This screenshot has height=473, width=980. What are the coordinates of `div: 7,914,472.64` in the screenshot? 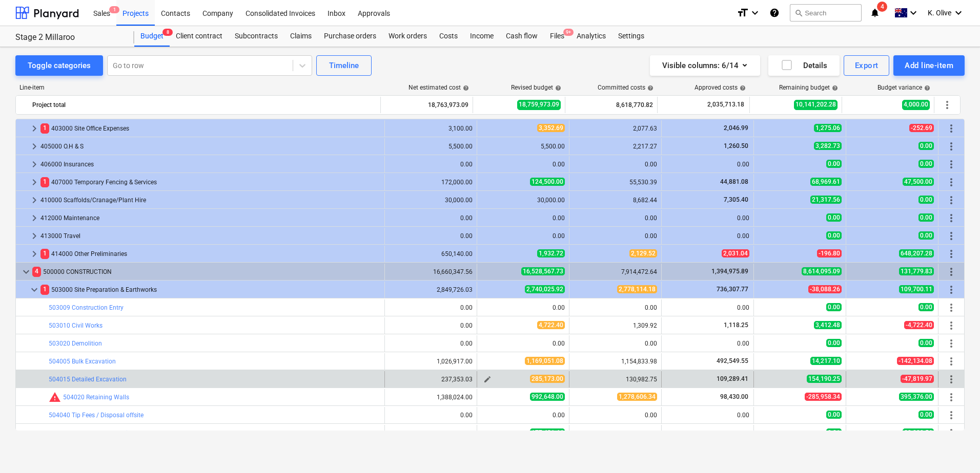 It's located at (615, 272).